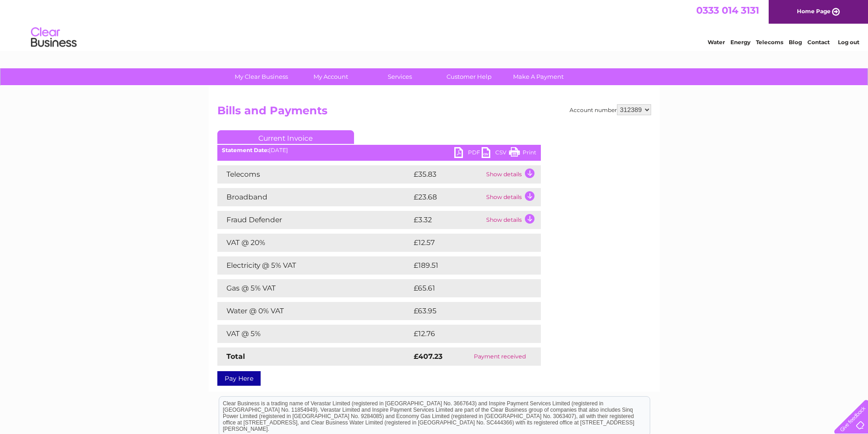  I want to click on td: £3.32, so click(447, 220).